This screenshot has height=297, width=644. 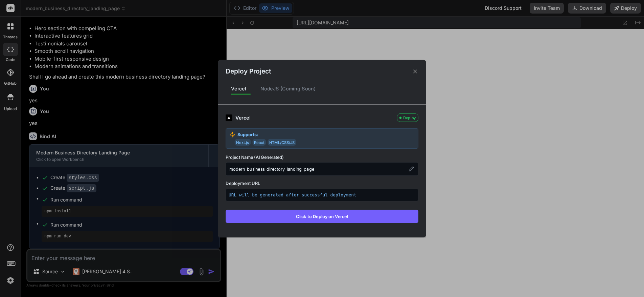 I want to click on div: Deploy, so click(x=407, y=118).